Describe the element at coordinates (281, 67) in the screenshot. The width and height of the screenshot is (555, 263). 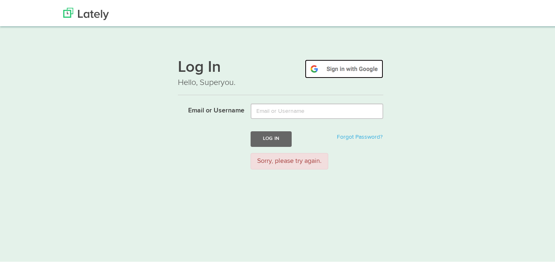
I see `h1: Log In` at that location.